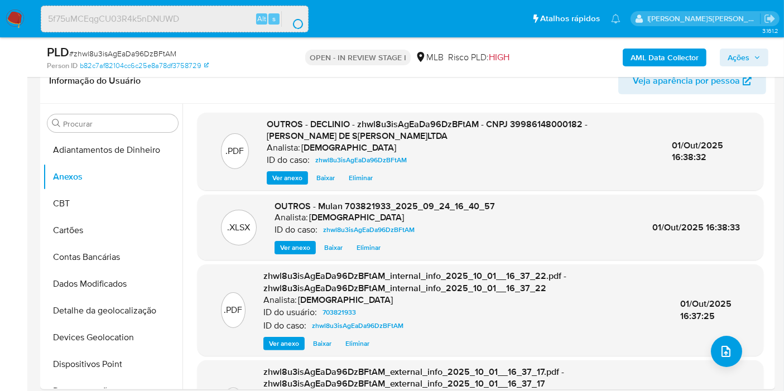 Image resolution: width=784 pixels, height=391 pixels. Describe the element at coordinates (113, 177) in the screenshot. I see `button: Anexos` at that location.